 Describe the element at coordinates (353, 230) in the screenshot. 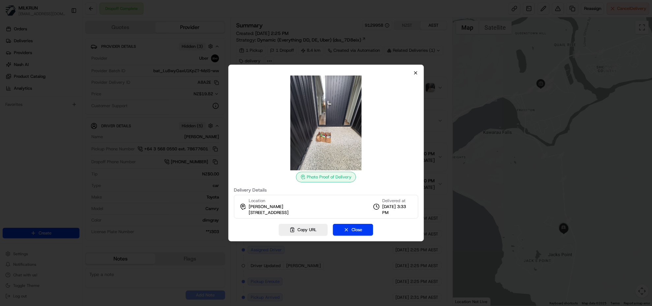

I see `button: Close` at that location.